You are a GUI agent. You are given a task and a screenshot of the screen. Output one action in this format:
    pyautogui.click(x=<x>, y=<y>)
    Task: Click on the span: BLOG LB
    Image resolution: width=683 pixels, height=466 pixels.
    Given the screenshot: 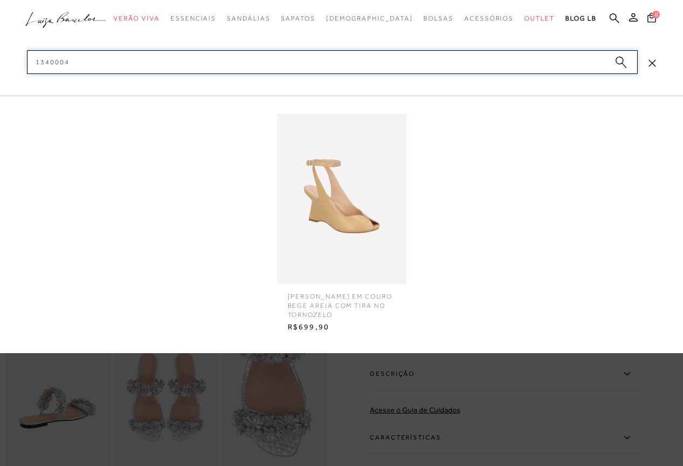 What is the action you would take?
    pyautogui.click(x=581, y=18)
    